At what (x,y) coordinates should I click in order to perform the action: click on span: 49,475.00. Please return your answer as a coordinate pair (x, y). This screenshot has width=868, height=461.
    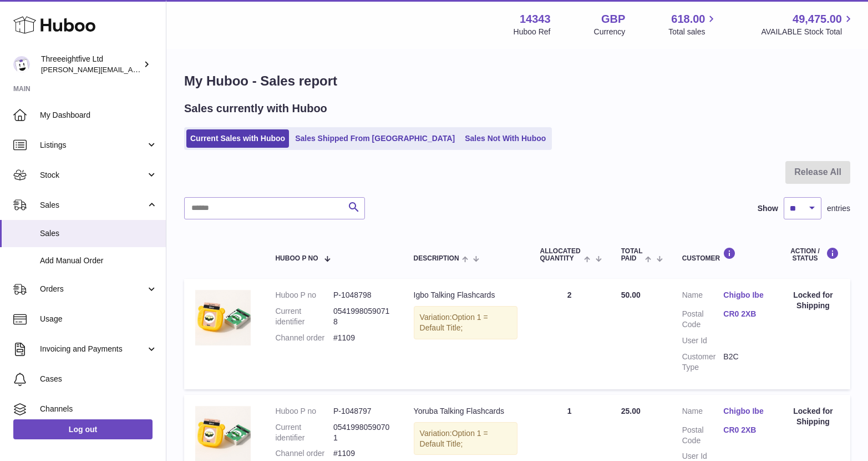
    Looking at the image, I should click on (817, 19).